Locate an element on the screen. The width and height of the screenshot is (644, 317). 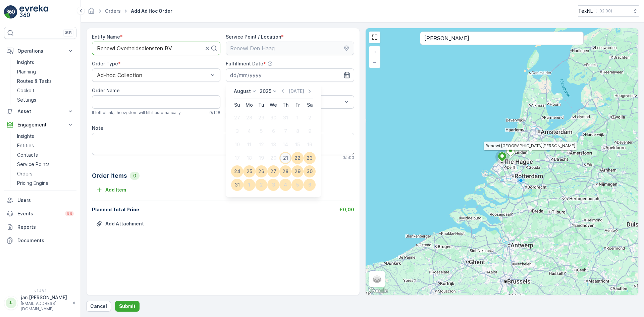
a: Zoom Out is located at coordinates (375, 62).